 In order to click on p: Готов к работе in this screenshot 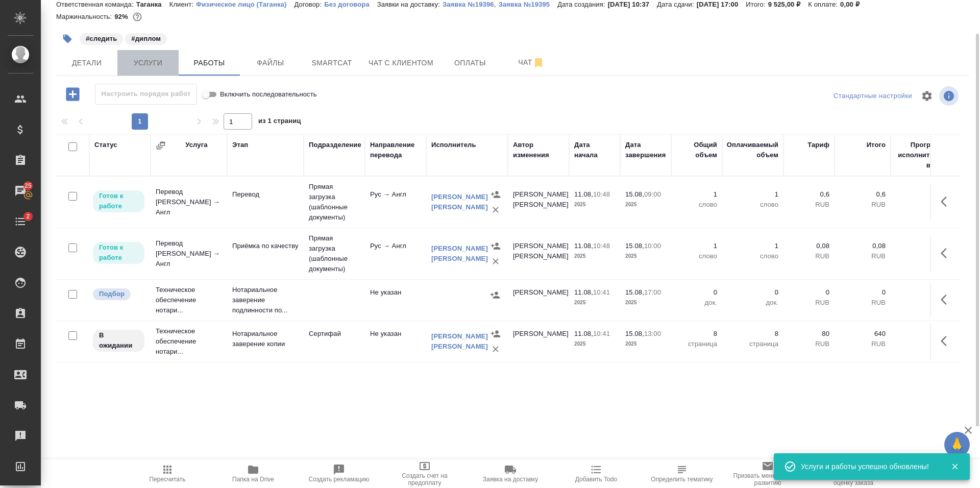, I will do `click(118, 201)`.